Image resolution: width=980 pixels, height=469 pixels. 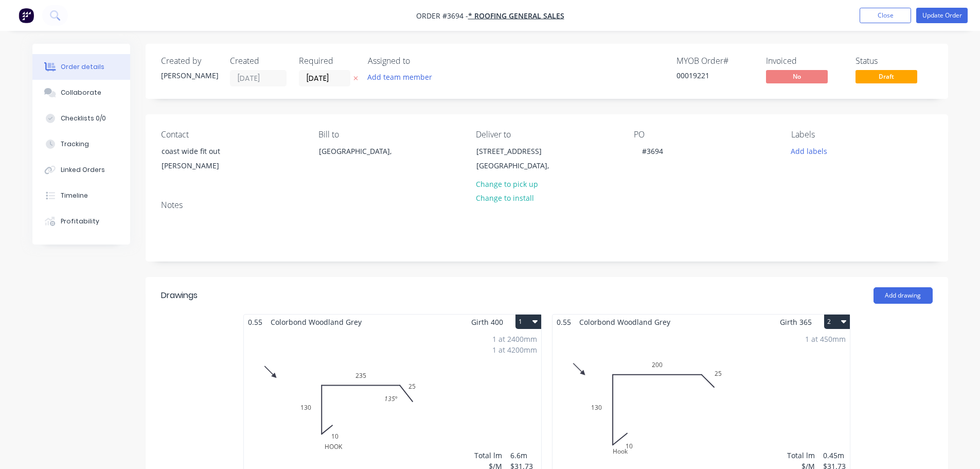 I want to click on div: Assigned to, so click(x=419, y=60).